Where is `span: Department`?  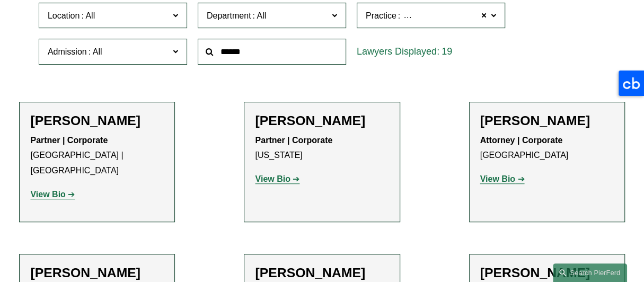
span: Department is located at coordinates (229, 15).